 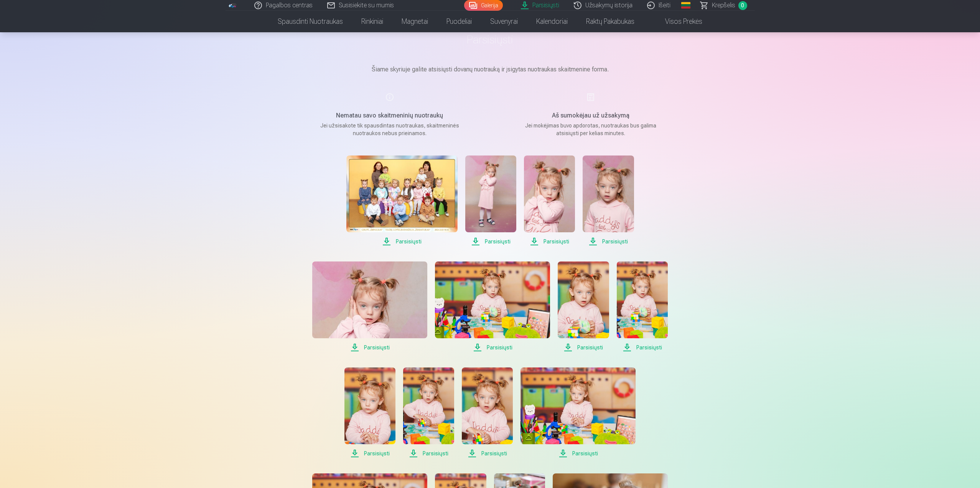 What do you see at coordinates (490, 40) in the screenshot?
I see `h1: Parsisiųsti` at bounding box center [490, 40].